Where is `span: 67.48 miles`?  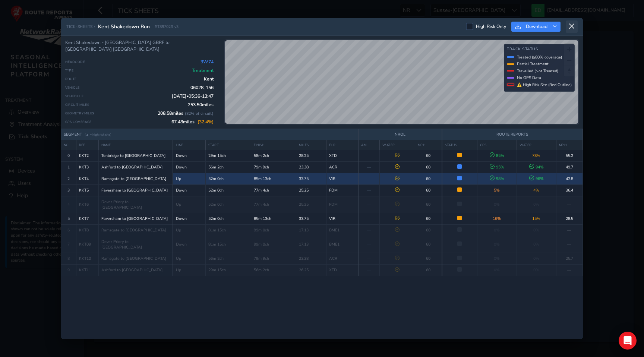
span: 67.48 miles is located at coordinates (193, 122).